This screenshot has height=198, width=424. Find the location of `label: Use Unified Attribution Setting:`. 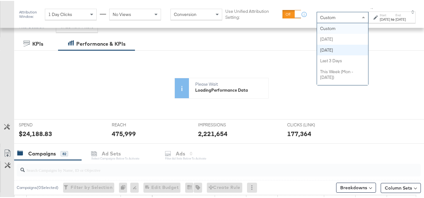

label: Use Unified Attribution Setting: is located at coordinates (252, 13).